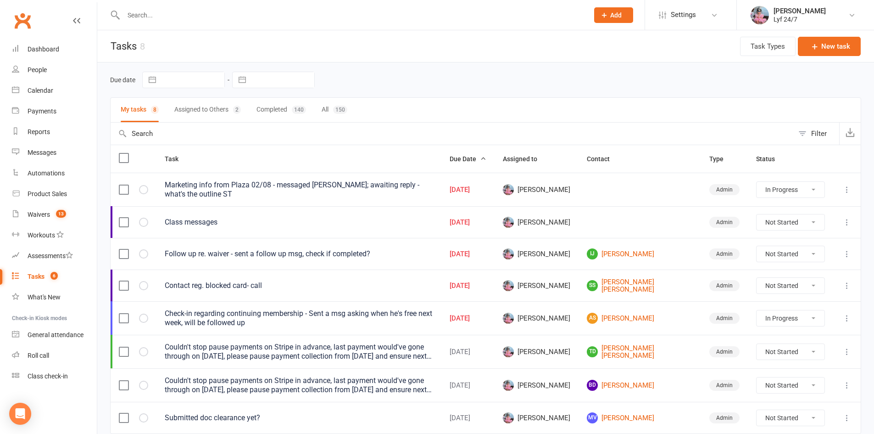  Describe the element at coordinates (281, 110) in the screenshot. I see `button: Completed140` at that location.